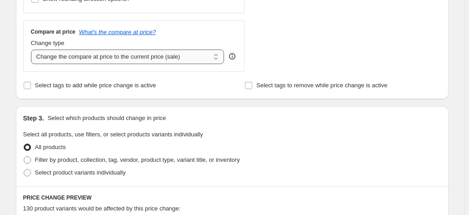 The height and width of the screenshot is (215, 469). What do you see at coordinates (117, 32) in the screenshot?
I see `button: What's the compare at price?` at bounding box center [117, 32].